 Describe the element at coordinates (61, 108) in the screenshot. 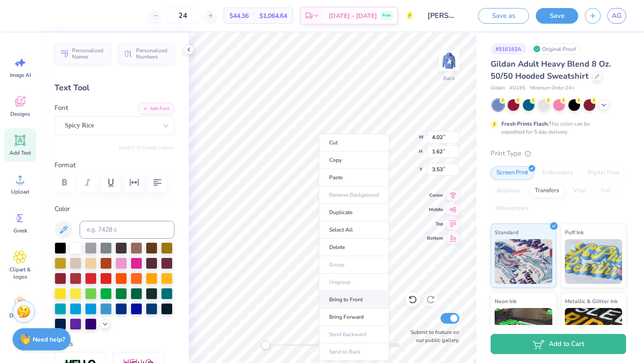

I see `label: Font` at that location.